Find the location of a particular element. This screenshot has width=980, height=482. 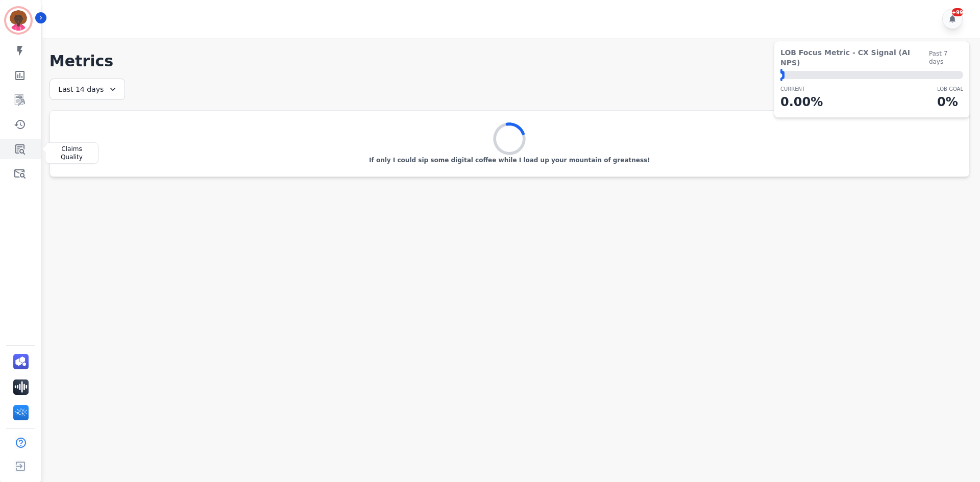

p: If only I could sip some digital coffee while I load up your mountain of greatness! is located at coordinates (509, 161).